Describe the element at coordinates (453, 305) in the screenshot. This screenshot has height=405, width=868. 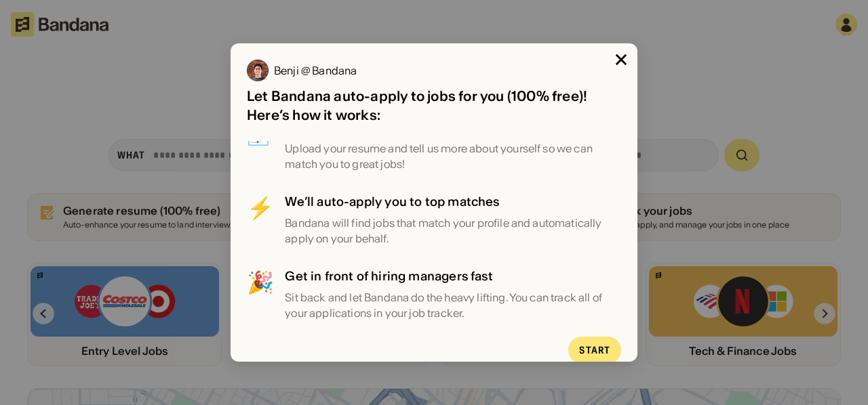
I see `div: Sit back and let Bandana do the heavy lifting. You can track all of your applications in your job...` at that location.